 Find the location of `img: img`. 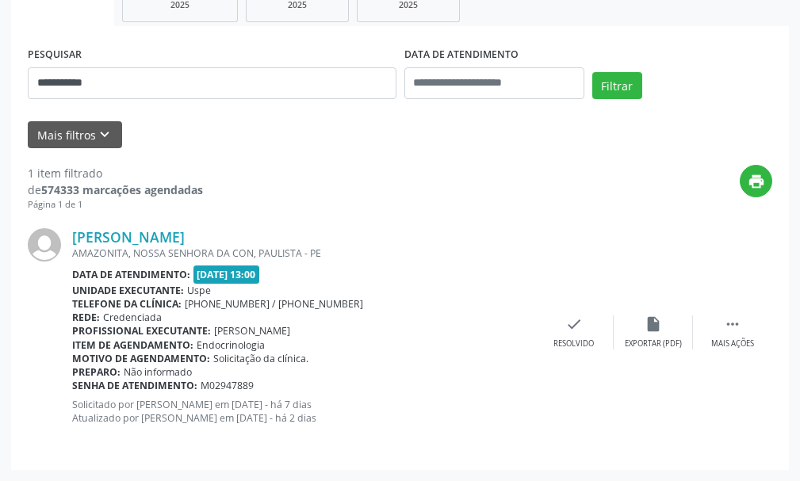

img: img is located at coordinates (44, 245).